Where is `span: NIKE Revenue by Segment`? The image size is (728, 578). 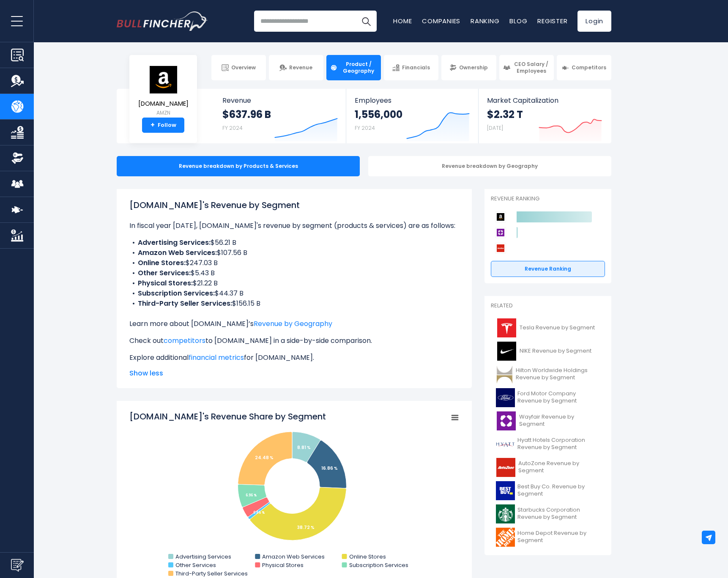 span: NIKE Revenue by Segment is located at coordinates (556, 351).